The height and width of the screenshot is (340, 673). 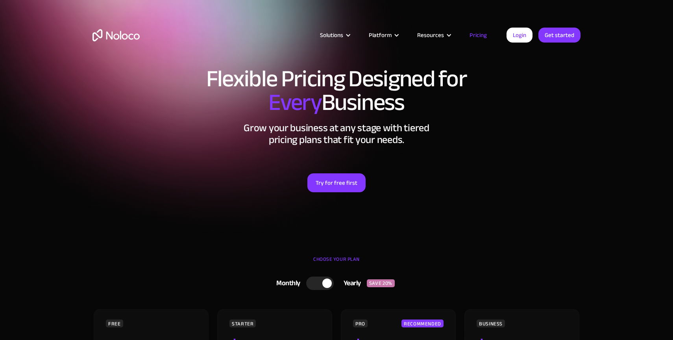 I want to click on a: home, so click(x=116, y=35).